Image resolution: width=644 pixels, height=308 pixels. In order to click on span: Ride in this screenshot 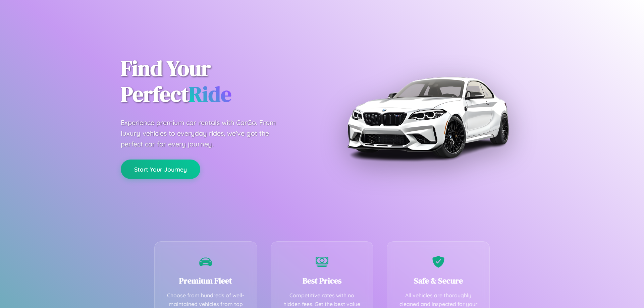, I will do `click(210, 94)`.